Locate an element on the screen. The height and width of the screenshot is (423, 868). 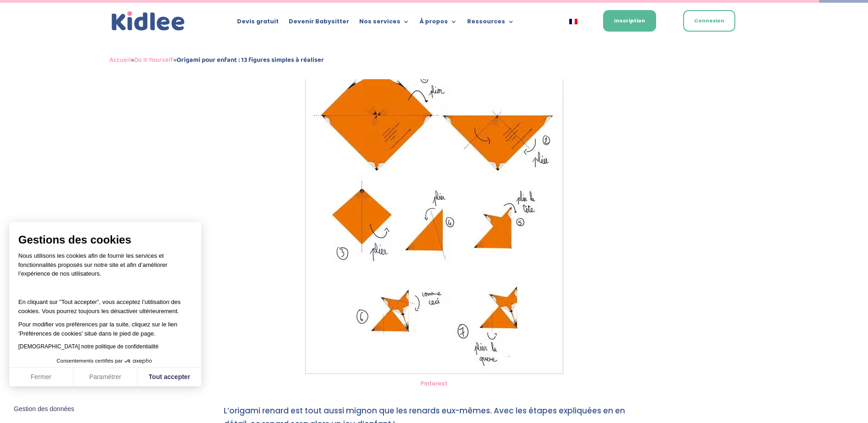
a: Inscription is located at coordinates (630, 21).